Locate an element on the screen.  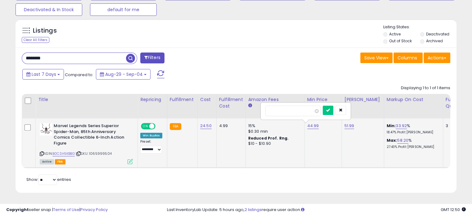
div: Repricing is located at coordinates (152, 99).